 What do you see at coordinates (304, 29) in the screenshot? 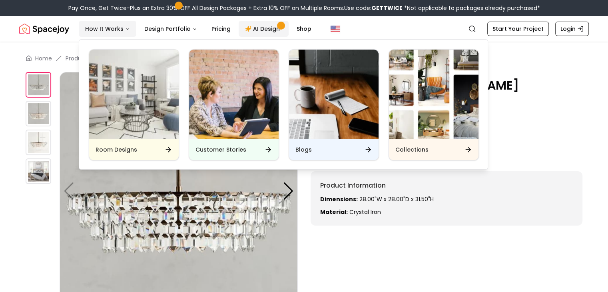
I see `a: Shop` at bounding box center [304, 29].